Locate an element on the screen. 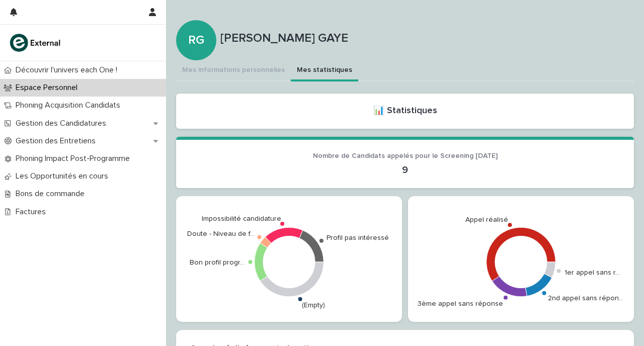 The image size is (644, 346). text: 3ème appel sans réponse is located at coordinates (460, 304).